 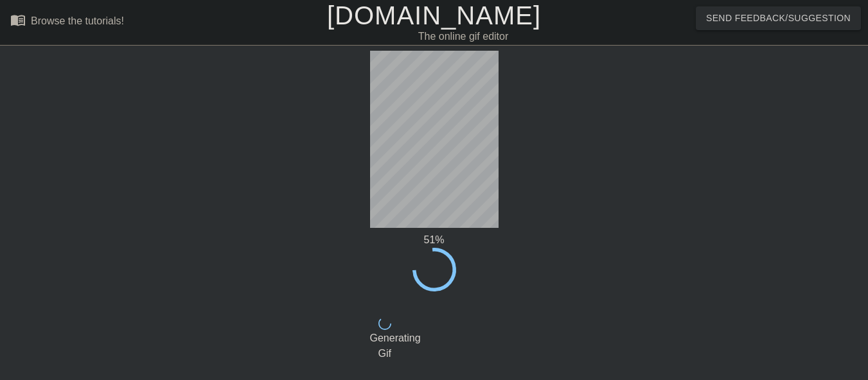 I want to click on span: Generating Gif, so click(x=395, y=346).